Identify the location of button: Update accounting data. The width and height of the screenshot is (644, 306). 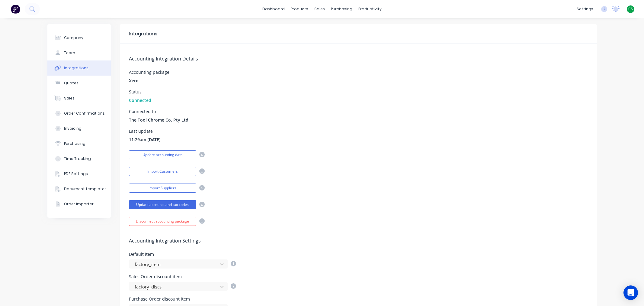
(163, 154).